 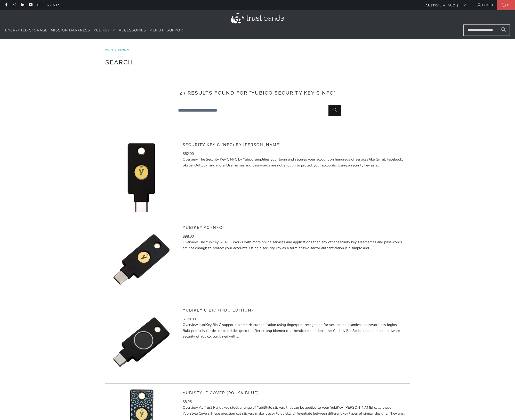 What do you see at coordinates (22, 5) in the screenshot?
I see `a: Trust Panda Australia on LinkedIn` at bounding box center [22, 5].